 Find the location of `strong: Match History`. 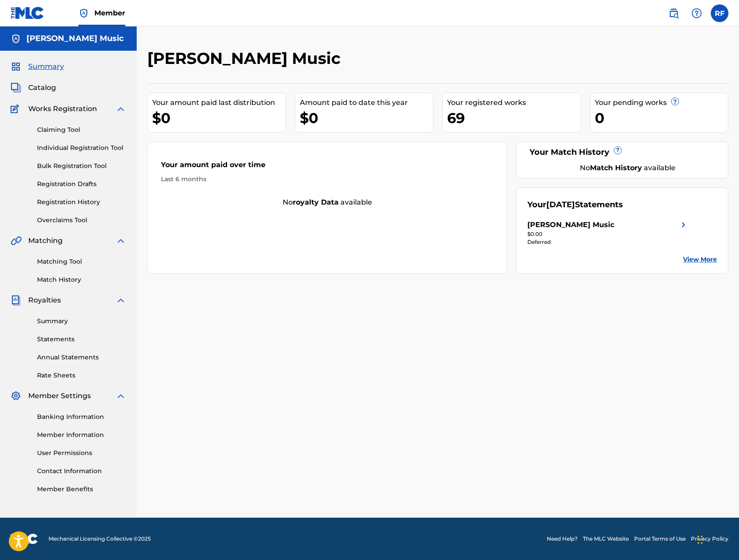

strong: Match History is located at coordinates (616, 167).